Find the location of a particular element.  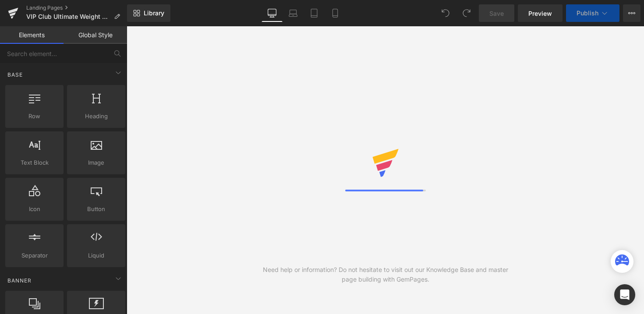

button: Redo is located at coordinates (467, 13).